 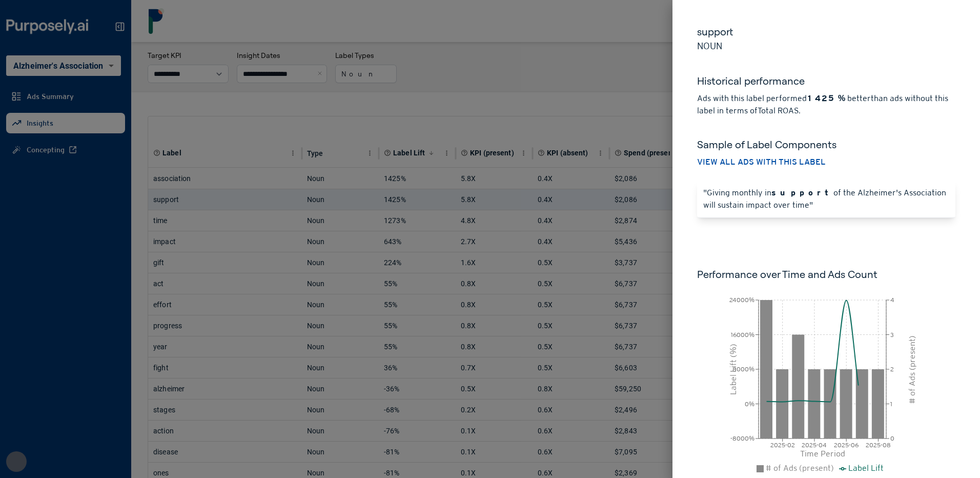 What do you see at coordinates (846, 445) in the screenshot?
I see `tspan: 2025-06` at bounding box center [846, 445].